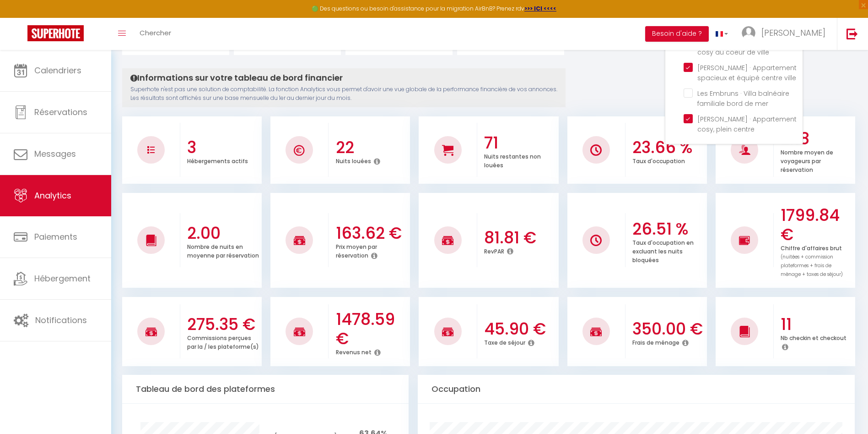 The height and width of the screenshot is (434, 868). Describe the element at coordinates (520, 237) in the screenshot. I see `h3: 81.81 €` at that location.